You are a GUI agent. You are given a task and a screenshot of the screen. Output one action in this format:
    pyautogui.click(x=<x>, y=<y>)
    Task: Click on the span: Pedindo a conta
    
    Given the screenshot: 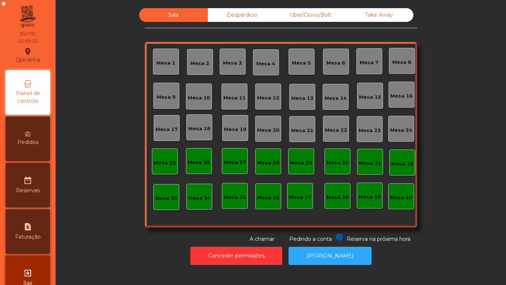 What is the action you would take?
    pyautogui.click(x=311, y=239)
    